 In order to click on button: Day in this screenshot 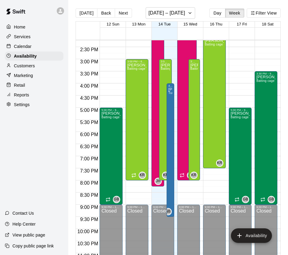, I will do `click(217, 13)`.